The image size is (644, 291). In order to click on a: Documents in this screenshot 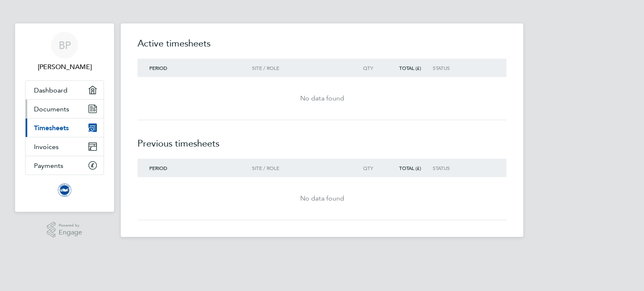, I will do `click(64, 109)`.